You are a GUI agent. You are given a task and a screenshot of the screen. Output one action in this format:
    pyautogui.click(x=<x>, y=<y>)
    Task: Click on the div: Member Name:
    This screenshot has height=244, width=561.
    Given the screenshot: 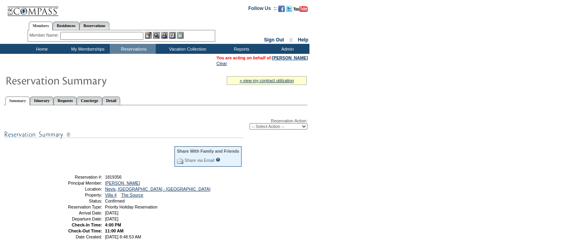 What is the action you would take?
    pyautogui.click(x=45, y=35)
    